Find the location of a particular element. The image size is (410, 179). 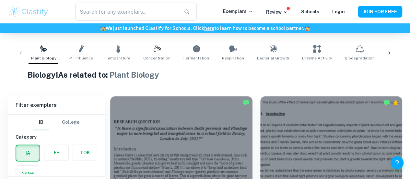

div: Filter type choice is located at coordinates (56, 122).